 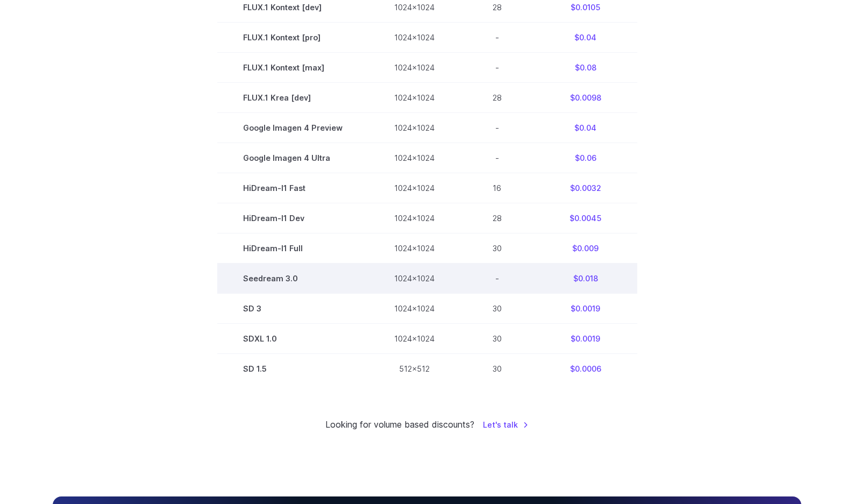 What do you see at coordinates (586, 67) in the screenshot?
I see `td: $0.08` at bounding box center [586, 67].